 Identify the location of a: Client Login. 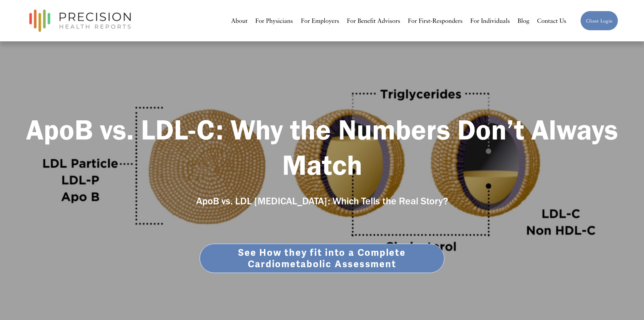
(599, 21).